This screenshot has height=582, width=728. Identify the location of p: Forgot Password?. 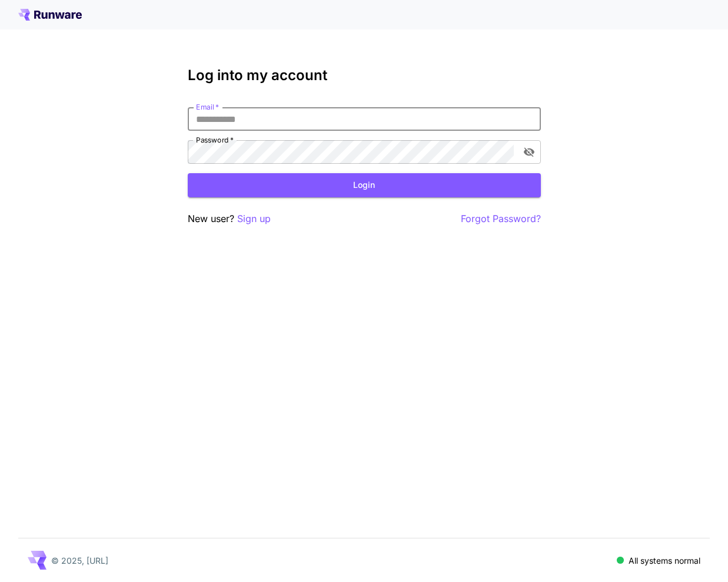
(500, 219).